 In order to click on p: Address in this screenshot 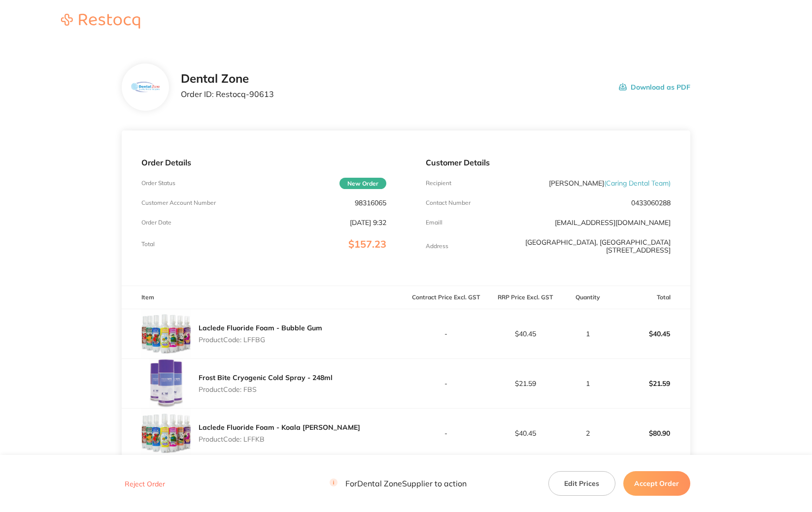, I will do `click(437, 246)`.